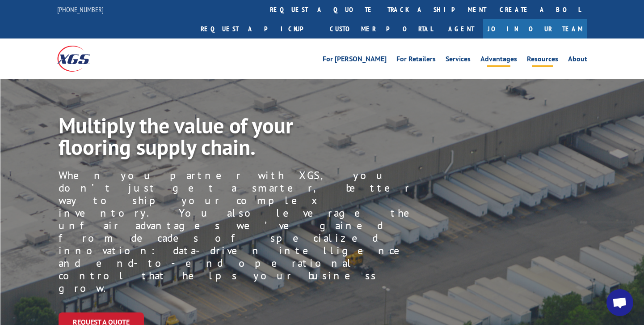 This screenshot has width=644, height=325. I want to click on a: For Retailers, so click(416, 60).